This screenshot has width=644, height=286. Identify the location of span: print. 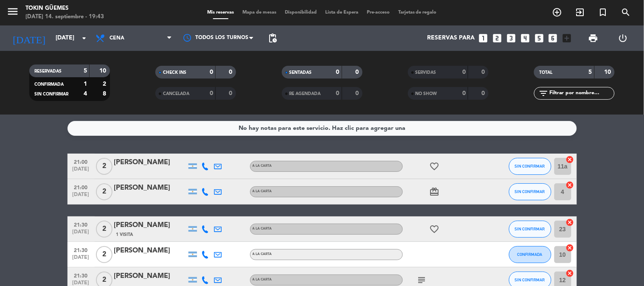
(593, 38).